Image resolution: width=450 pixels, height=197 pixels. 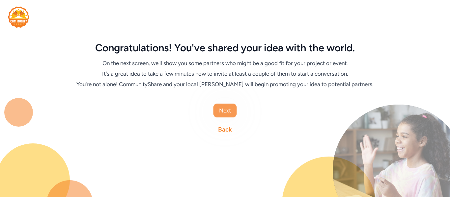 I want to click on div: On the next screen, we'll show you some partners who might be a good fit for your project or event., so click(x=225, y=63).